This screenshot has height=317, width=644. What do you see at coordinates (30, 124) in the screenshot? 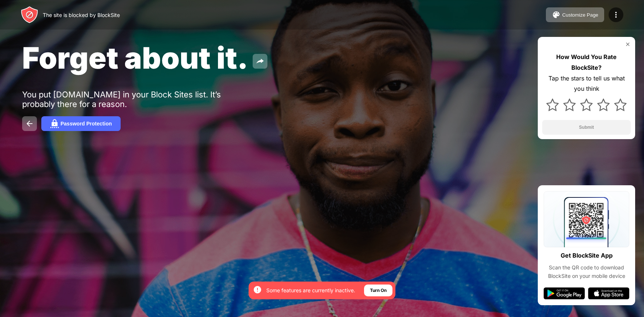
I see `img: back.svg` at bounding box center [30, 124].